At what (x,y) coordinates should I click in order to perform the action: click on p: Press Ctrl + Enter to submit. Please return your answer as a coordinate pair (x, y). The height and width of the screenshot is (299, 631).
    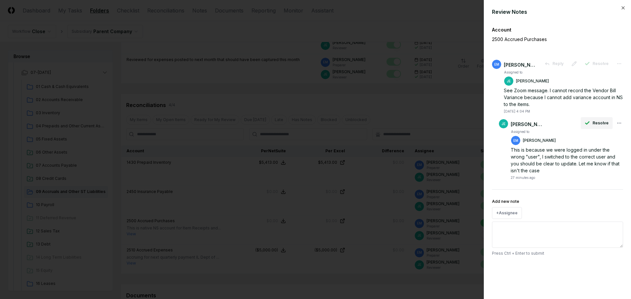
    Looking at the image, I should click on (557, 254).